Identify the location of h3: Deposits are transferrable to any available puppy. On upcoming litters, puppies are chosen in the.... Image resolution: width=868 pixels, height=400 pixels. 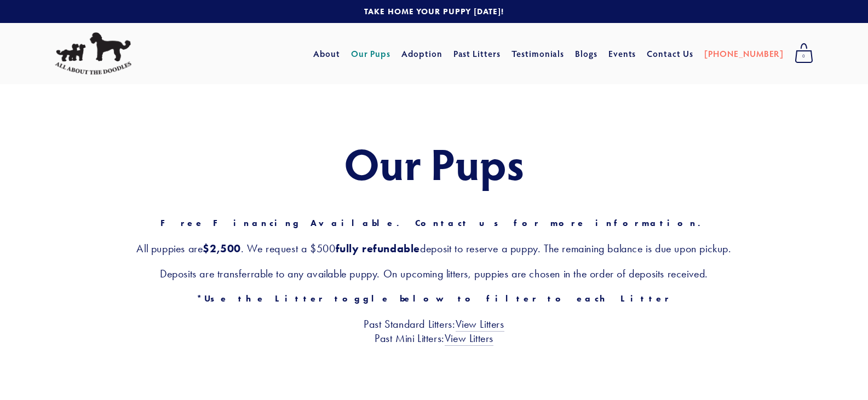
(433, 274).